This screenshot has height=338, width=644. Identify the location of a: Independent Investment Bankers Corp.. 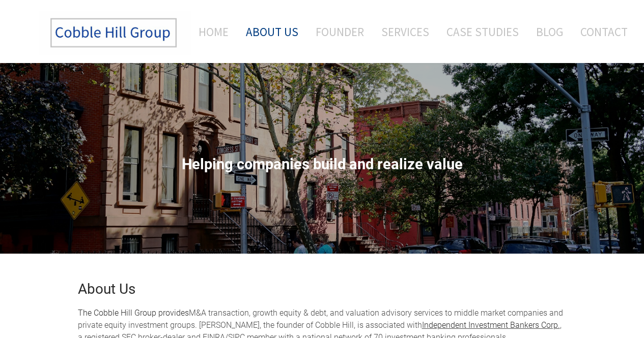
(491, 325).